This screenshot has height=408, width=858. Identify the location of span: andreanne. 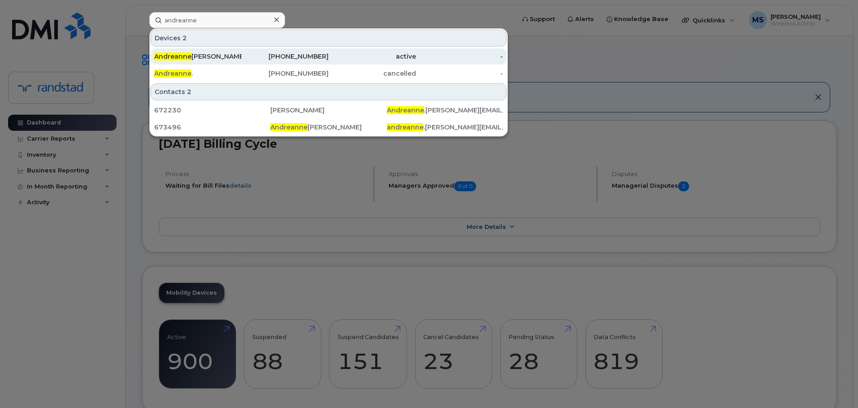
(405, 127).